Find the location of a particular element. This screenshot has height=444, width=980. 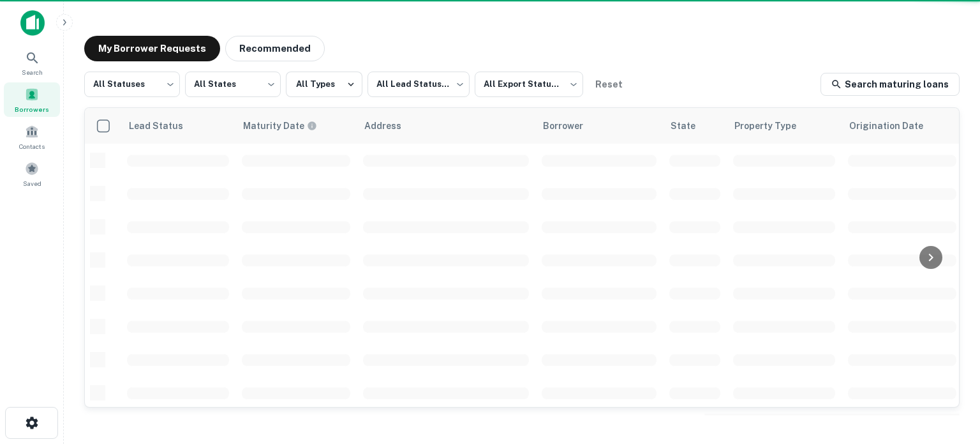

th: Property Type is located at coordinates (784, 126).